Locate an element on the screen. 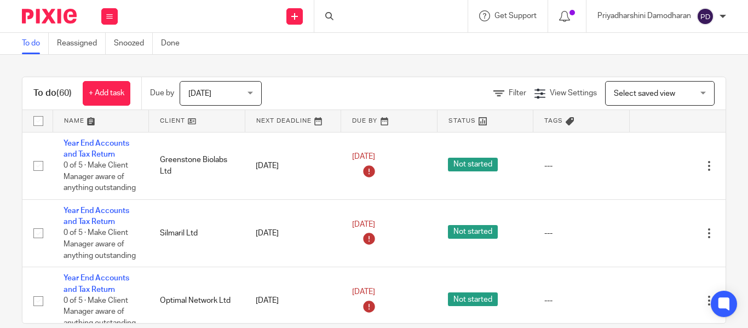 The image size is (748, 328). a: Snoozed is located at coordinates (133, 43).